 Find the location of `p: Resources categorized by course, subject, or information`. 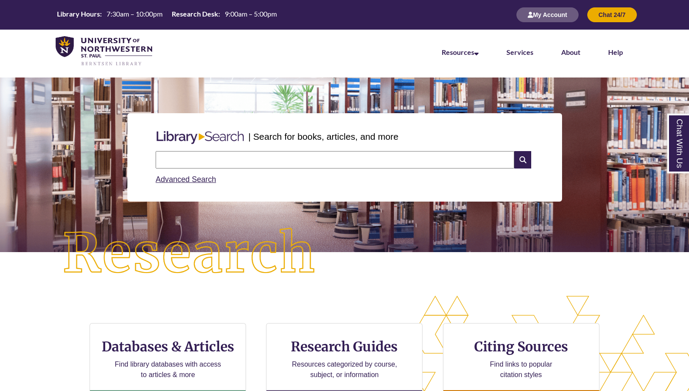

p: Resources categorized by course, subject, or information is located at coordinates (344, 369).